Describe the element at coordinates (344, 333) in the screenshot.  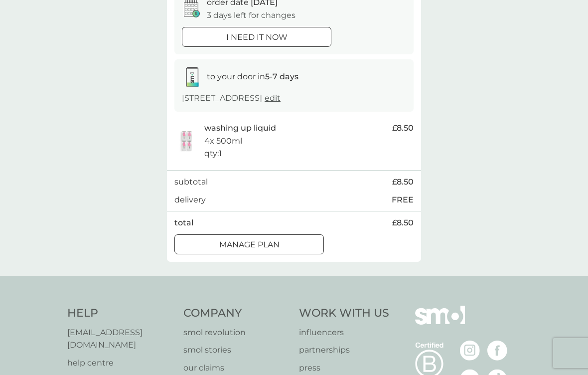
I see `p: influencers` at that location.